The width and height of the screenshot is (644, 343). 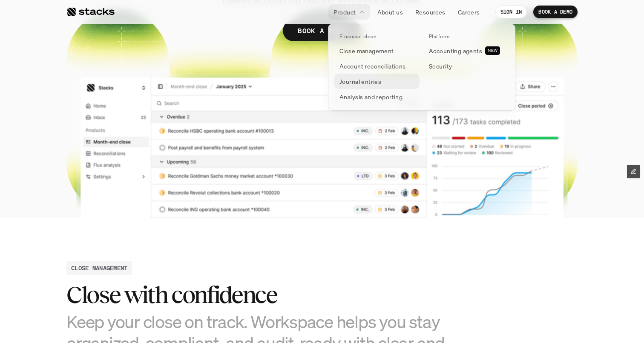 I want to click on p: Journal entries, so click(x=360, y=81).